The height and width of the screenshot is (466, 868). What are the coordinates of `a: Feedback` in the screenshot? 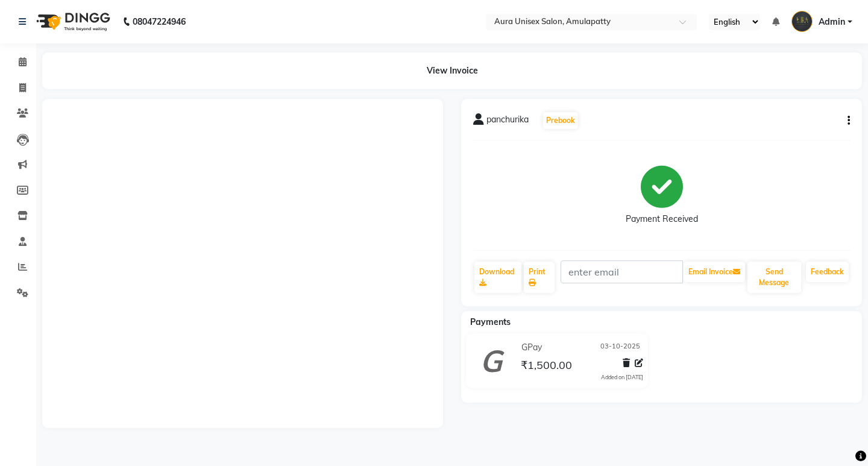 It's located at (827, 272).